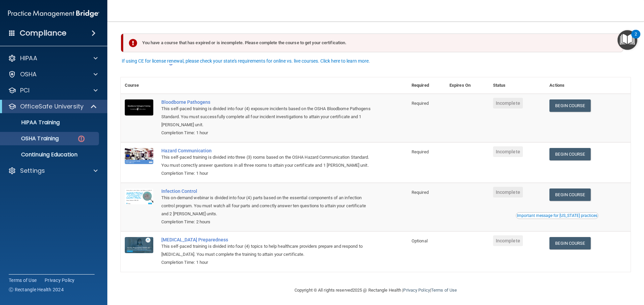 This screenshot has height=305, width=644. I want to click on div: Copyright © All rights reserved 2025 @ Rectangle Health | |, so click(375, 290).